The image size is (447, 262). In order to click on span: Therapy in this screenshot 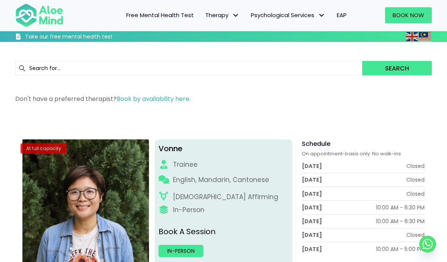, I will do `click(222, 15)`.